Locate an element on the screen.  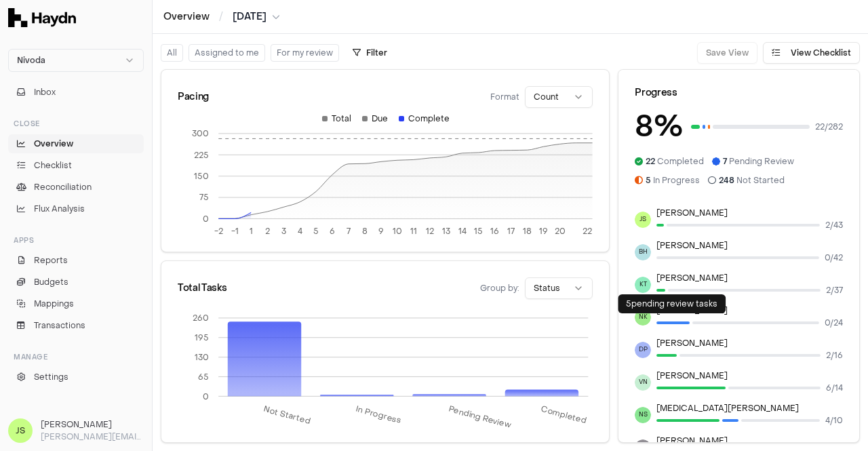
button: Assigned to me is located at coordinates (226, 53).